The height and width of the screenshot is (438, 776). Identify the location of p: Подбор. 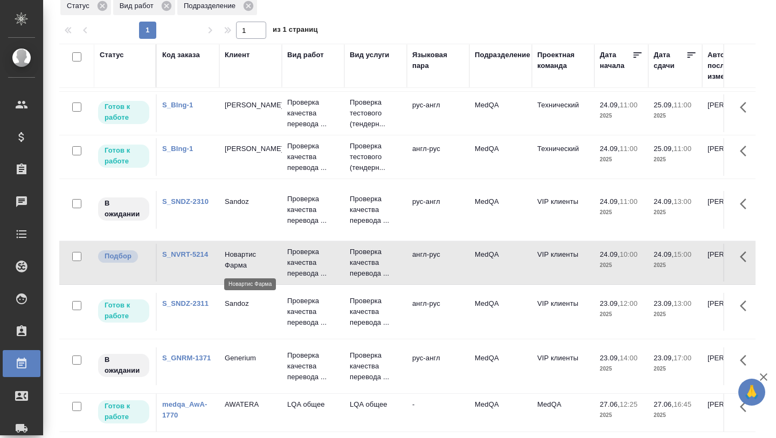
(118, 256).